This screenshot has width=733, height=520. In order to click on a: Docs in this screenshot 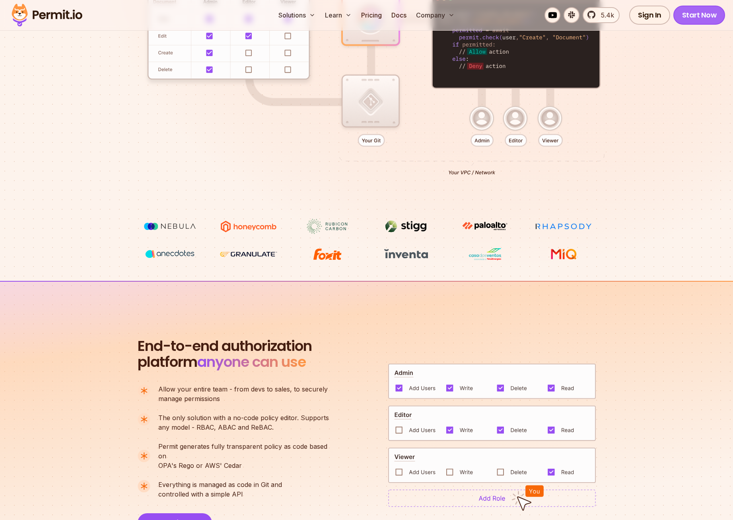, I will do `click(399, 15)`.